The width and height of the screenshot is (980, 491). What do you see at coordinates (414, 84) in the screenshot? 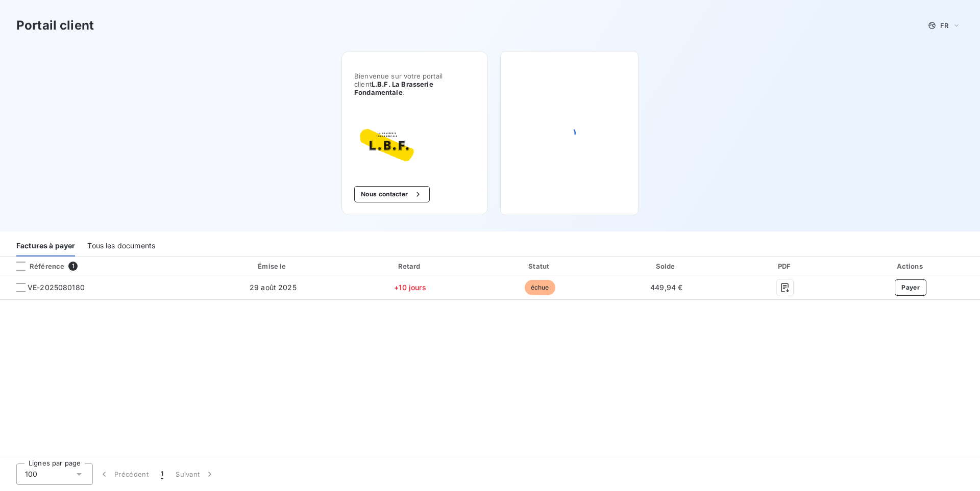
I see `span: Bienvenue sur votre portail client .` at bounding box center [414, 84].